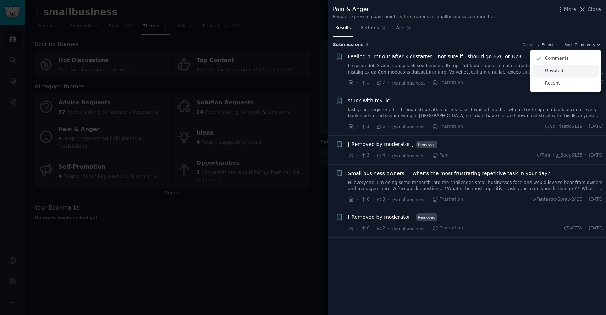 The image size is (606, 315). Describe the element at coordinates (588, 45) in the screenshot. I see `button: Comments` at that location.